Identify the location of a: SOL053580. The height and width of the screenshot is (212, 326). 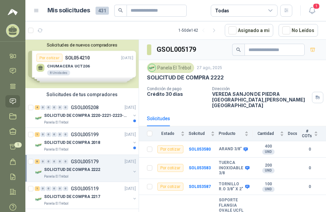
(200, 149).